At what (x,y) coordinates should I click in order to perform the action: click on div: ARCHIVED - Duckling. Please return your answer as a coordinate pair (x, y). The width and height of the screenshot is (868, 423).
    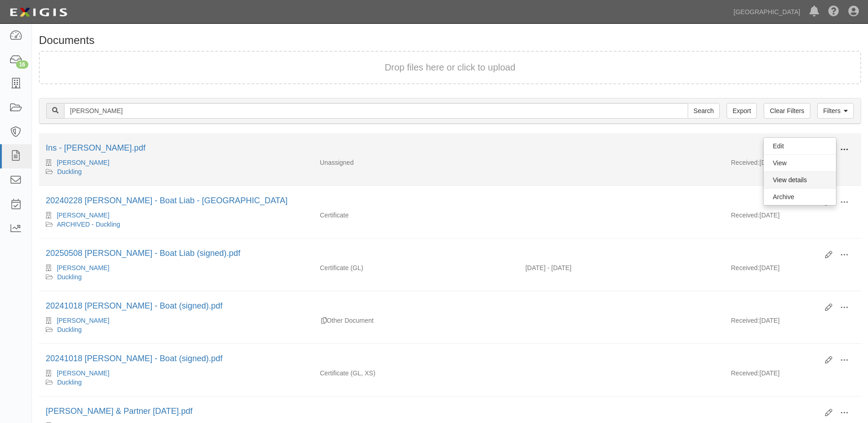
    Looking at the image, I should click on (176, 225).